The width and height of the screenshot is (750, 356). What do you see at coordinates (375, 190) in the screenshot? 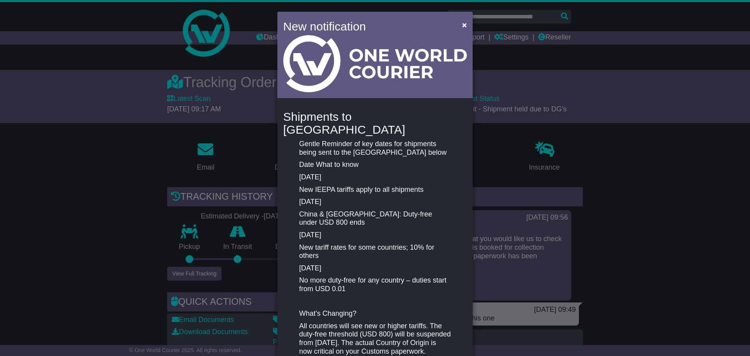
I see `p: New IEEPA tariffs apply to all shipments` at bounding box center [375, 190].